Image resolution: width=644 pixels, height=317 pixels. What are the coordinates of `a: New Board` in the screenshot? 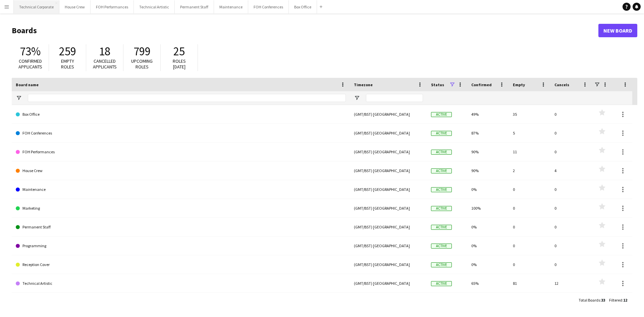 It's located at (618, 30).